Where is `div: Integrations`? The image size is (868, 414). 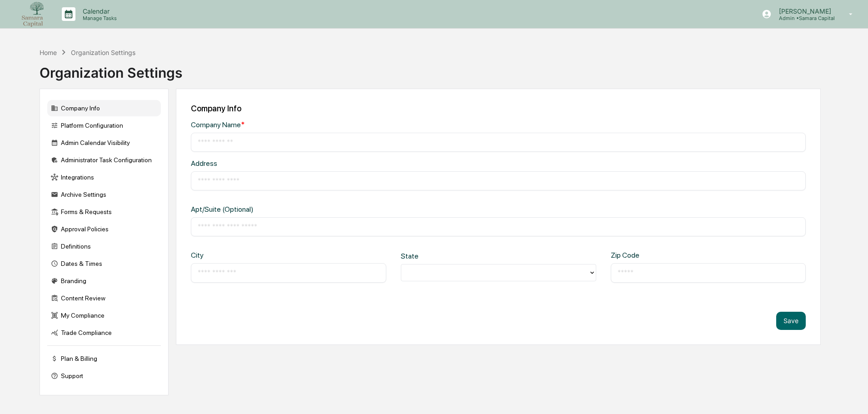
div: Integrations is located at coordinates (104, 177).